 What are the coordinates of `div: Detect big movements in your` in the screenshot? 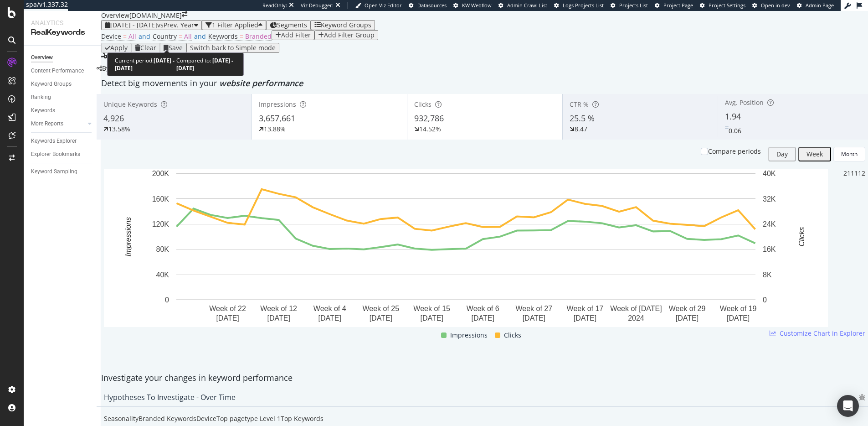 It's located at (485, 83).